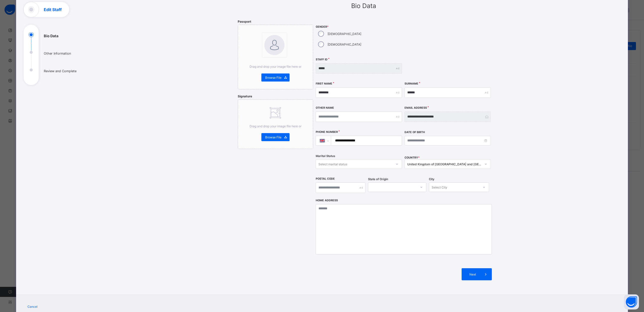 The width and height of the screenshot is (644, 312). Describe the element at coordinates (412, 158) in the screenshot. I see `span: COUNTRY` at that location.